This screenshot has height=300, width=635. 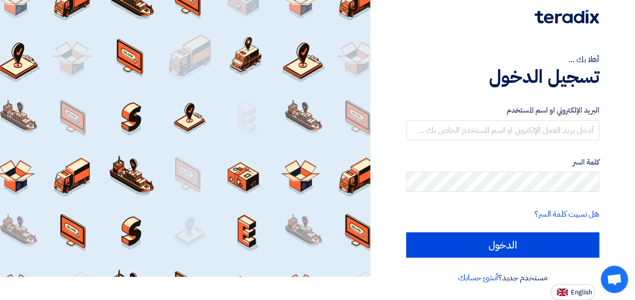 I want to click on span: English, so click(x=582, y=293).